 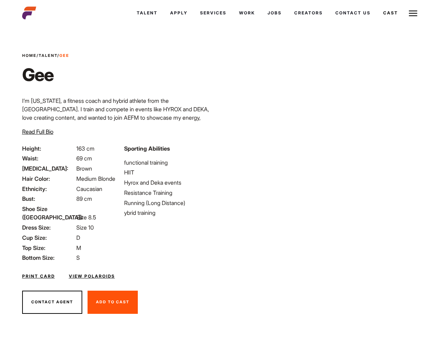 What do you see at coordinates (48, 149) in the screenshot?
I see `span: Height:` at bounding box center [48, 149].